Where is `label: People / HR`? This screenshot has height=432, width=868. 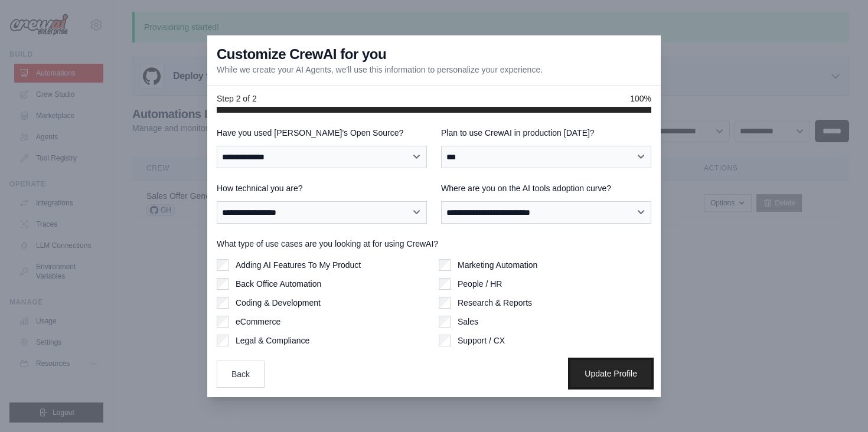 label: People / HR is located at coordinates (480, 284).